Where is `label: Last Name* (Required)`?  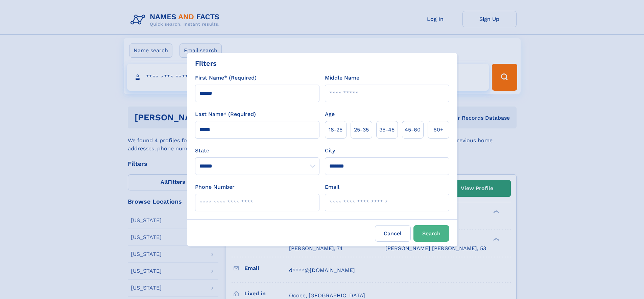
label: Last Name* (Required) is located at coordinates (225, 114).